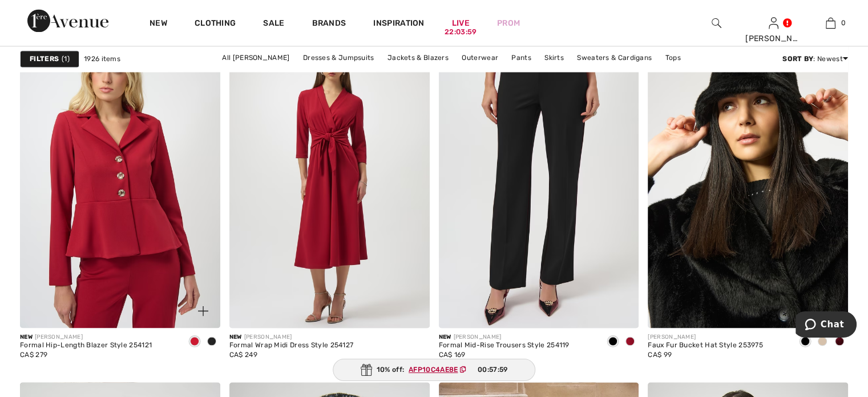  Describe the element at coordinates (434, 370) in the screenshot. I see `div: 10% off:` at that location.